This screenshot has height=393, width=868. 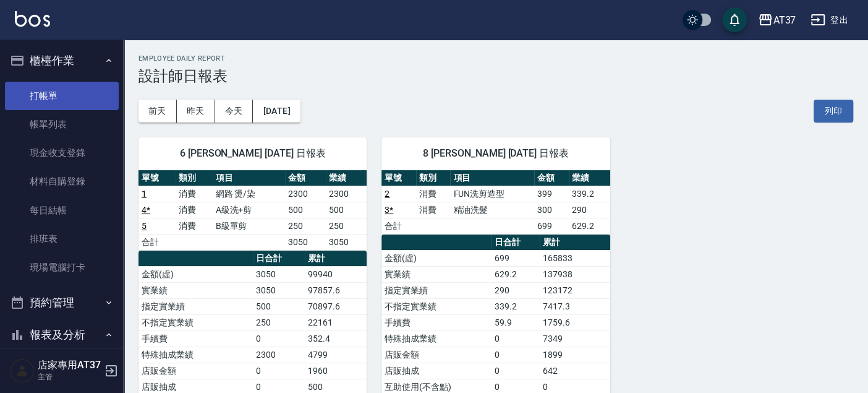 I want to click on td: 店販抽成, so click(x=436, y=371).